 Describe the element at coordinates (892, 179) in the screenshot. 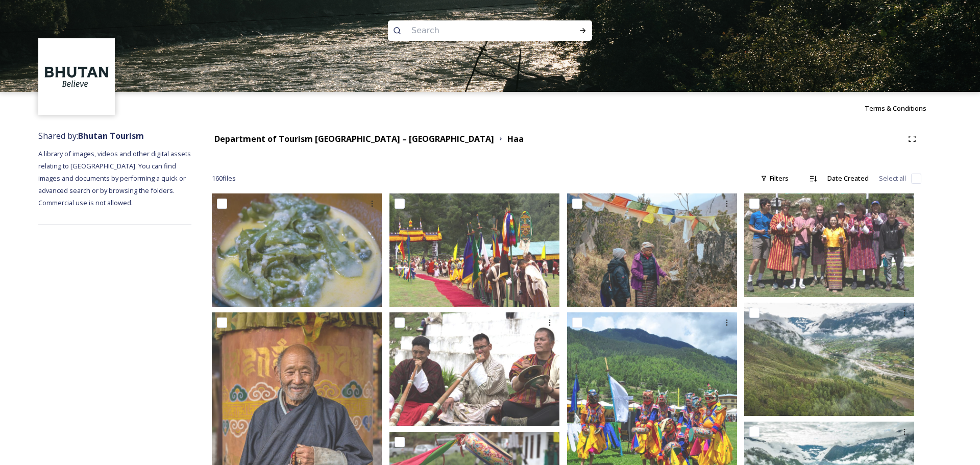

I see `span: Select all` at that location.